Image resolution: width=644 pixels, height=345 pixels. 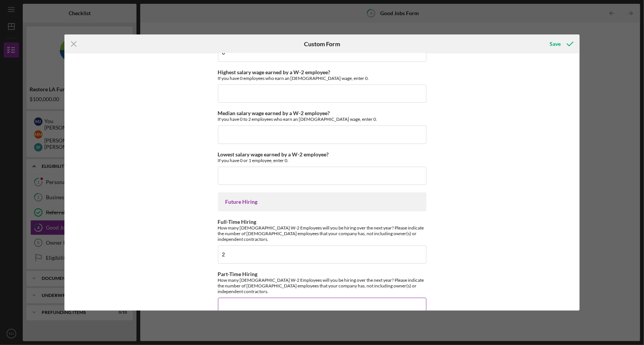 I want to click on div: If you have 0 or 1 employee, enter 0., so click(x=322, y=161).